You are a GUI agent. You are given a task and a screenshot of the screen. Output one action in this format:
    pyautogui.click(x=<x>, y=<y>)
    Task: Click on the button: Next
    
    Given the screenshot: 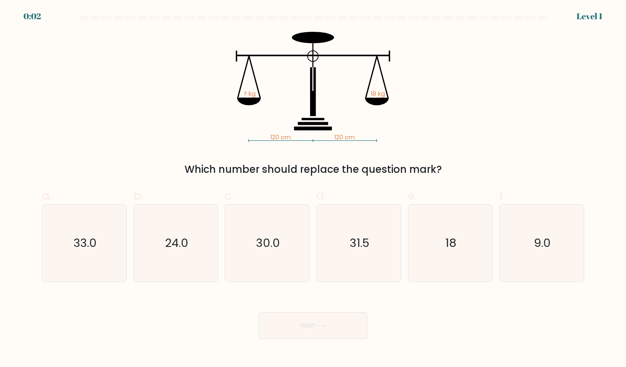 What is the action you would take?
    pyautogui.click(x=313, y=325)
    